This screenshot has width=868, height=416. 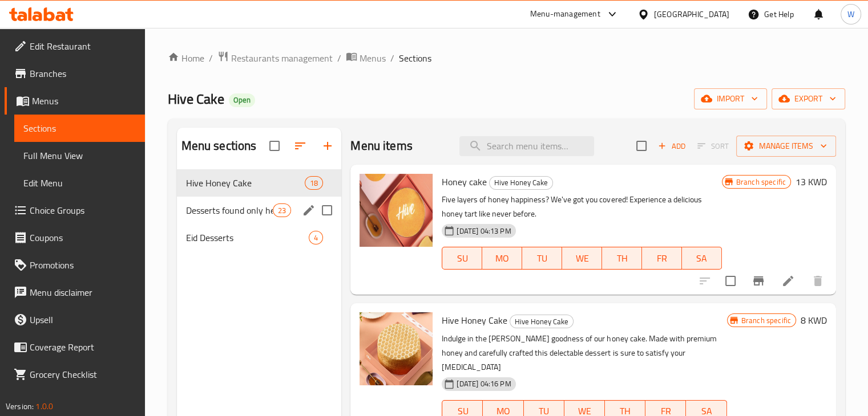 What do you see at coordinates (80, 156) in the screenshot?
I see `span: Full Menu View` at bounding box center [80, 156].